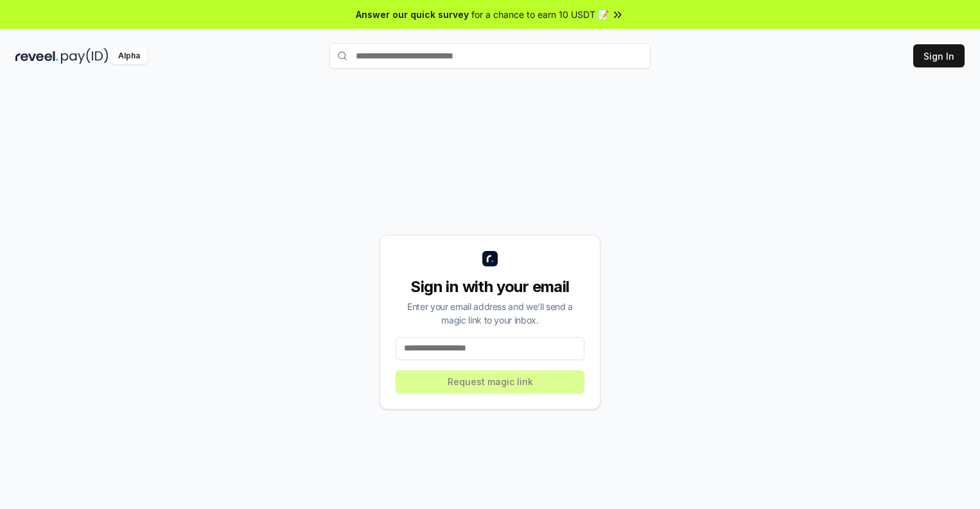 The width and height of the screenshot is (980, 509). I want to click on div: Enter your email address and we’ll send a magic link to your inbox., so click(490, 313).